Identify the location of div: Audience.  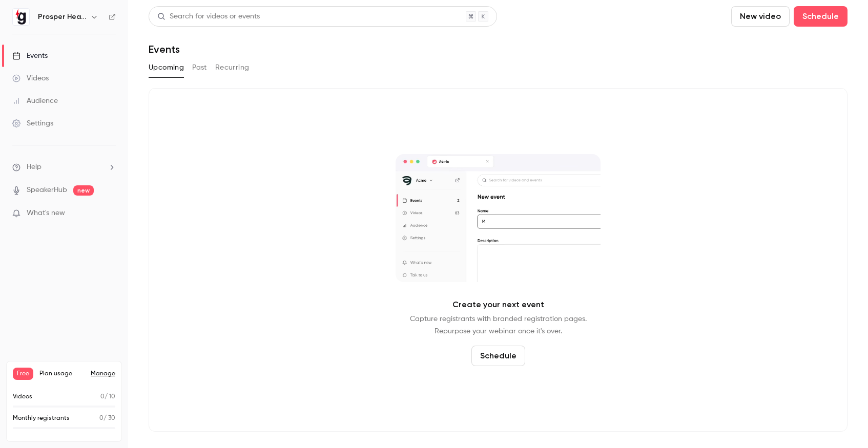
(35, 101).